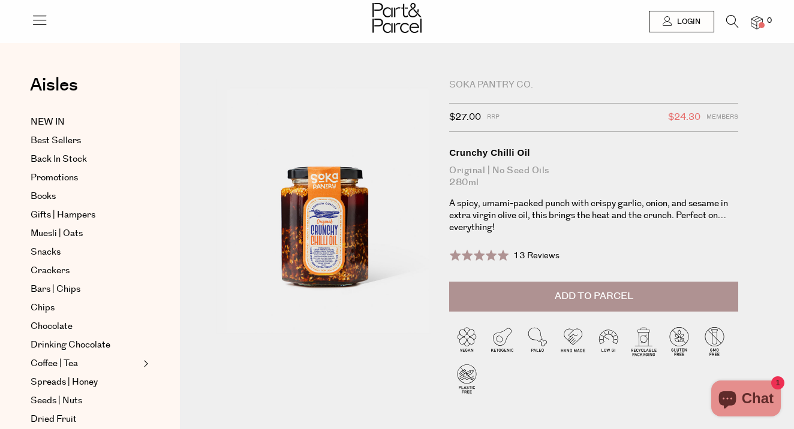  Describe the element at coordinates (47, 122) in the screenshot. I see `span: NEW IN` at that location.